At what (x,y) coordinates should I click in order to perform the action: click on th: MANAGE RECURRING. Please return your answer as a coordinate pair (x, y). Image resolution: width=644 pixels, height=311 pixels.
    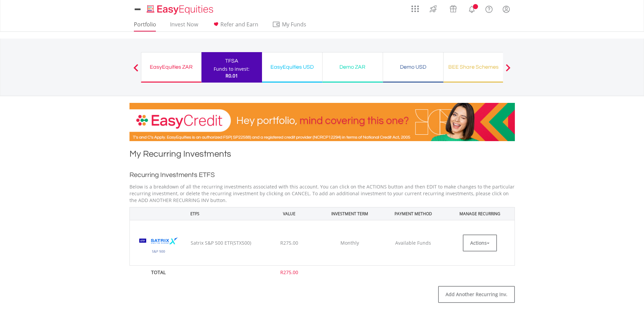
    Looking at the image, I should click on (480, 214).